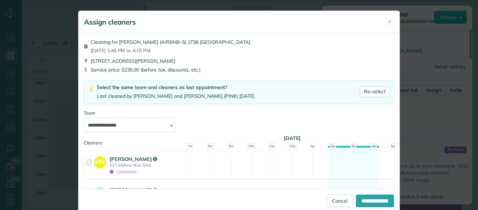 The height and width of the screenshot is (210, 478). What do you see at coordinates (110, 22) in the screenshot?
I see `h5: Assign cleaners` at bounding box center [110, 22].